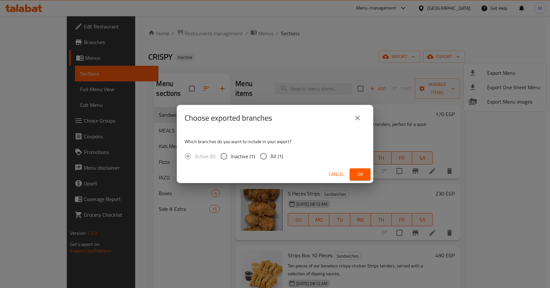  What do you see at coordinates (360, 174) in the screenshot?
I see `span: Ok` at bounding box center [360, 174].